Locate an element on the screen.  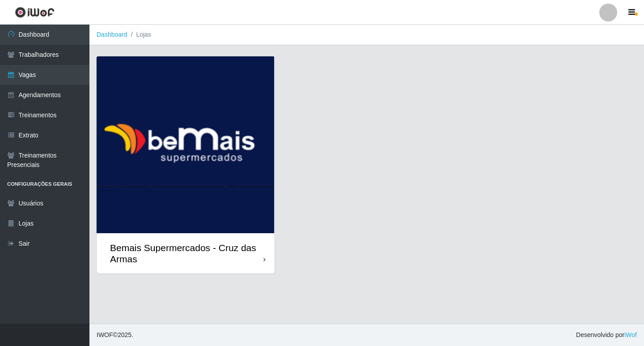
img: cardImg is located at coordinates (186, 145).